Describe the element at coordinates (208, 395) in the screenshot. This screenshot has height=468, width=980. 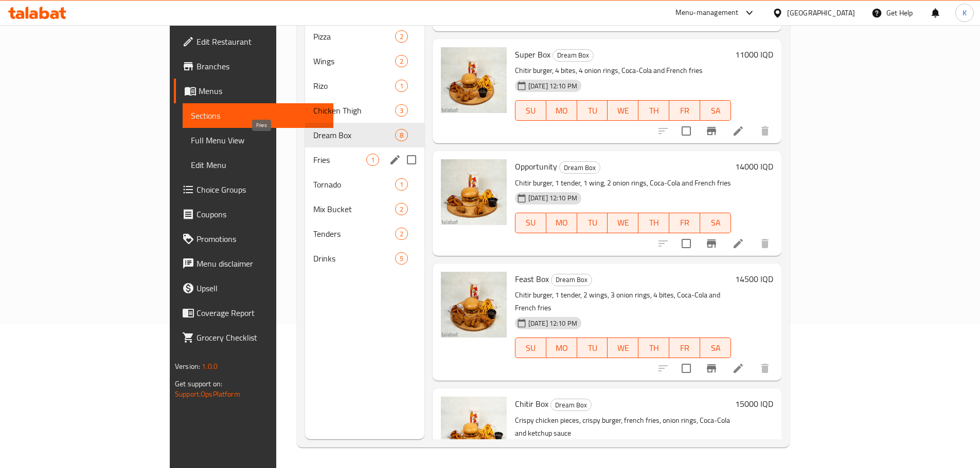
I see `a: Support.OpsPlatform` at that location.